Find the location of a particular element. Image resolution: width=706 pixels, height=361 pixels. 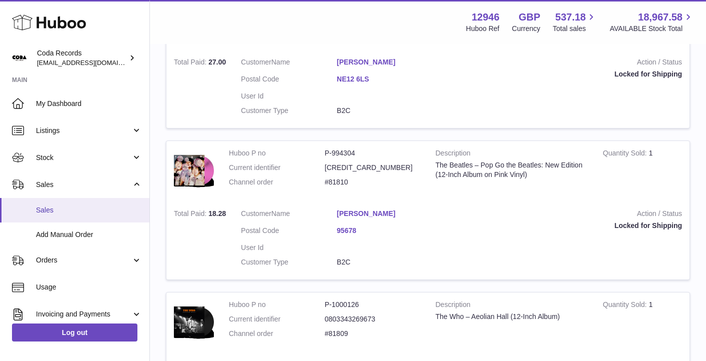

a: 18,967.58 AVAILABLE Stock Total is located at coordinates (652, 22).